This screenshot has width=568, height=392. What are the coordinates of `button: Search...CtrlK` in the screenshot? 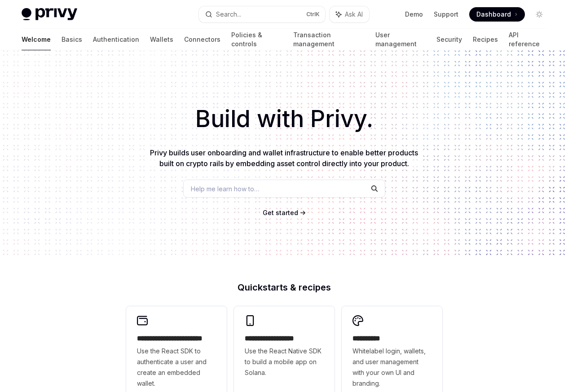 It's located at (262, 14).